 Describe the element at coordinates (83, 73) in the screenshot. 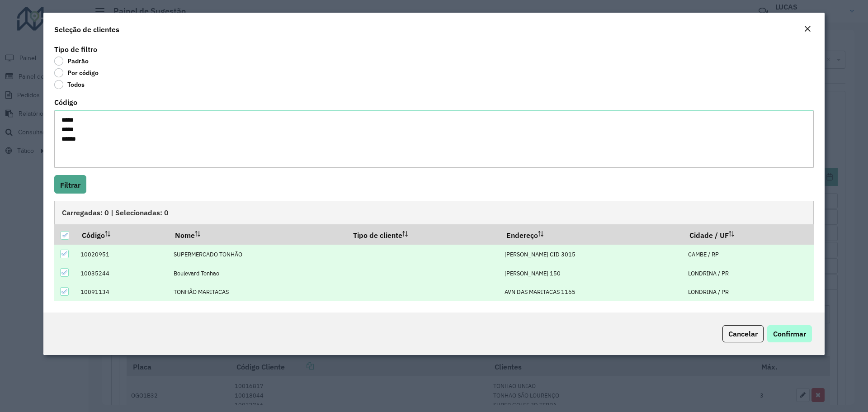

I see `font: Por código` at that location.